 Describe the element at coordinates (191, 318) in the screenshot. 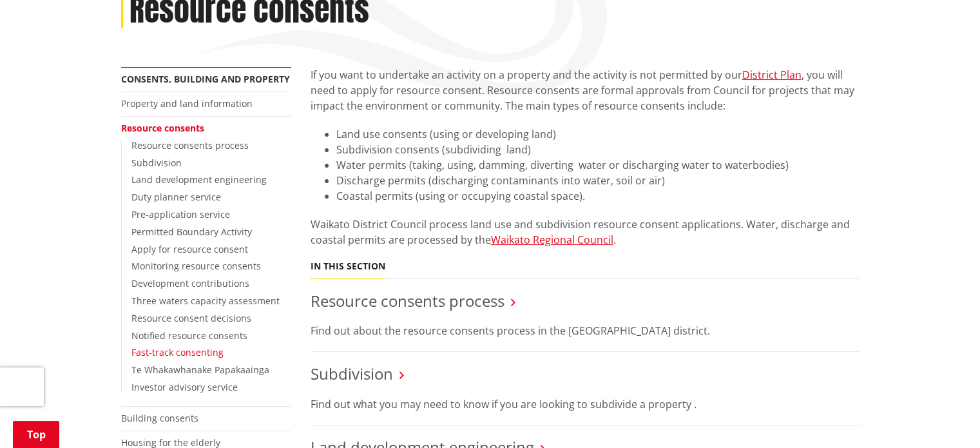

I see `a: Resource consent decisions` at that location.